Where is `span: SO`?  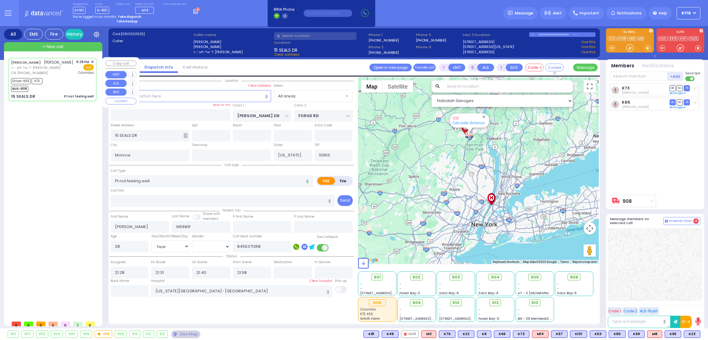 span: SO is located at coordinates (680, 102).